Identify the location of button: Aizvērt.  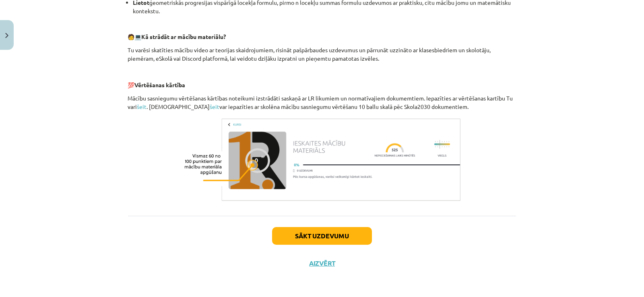
(322, 263).